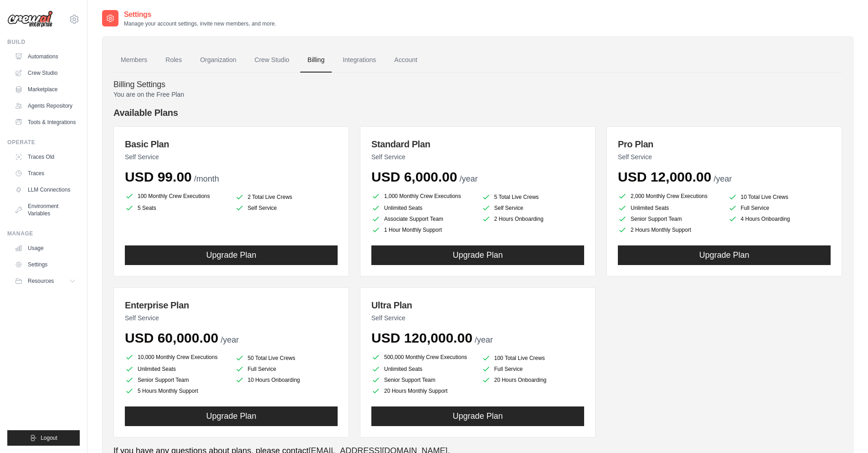 The height and width of the screenshot is (453, 868). What do you see at coordinates (45, 157) in the screenshot?
I see `a: Traces Old` at bounding box center [45, 157].